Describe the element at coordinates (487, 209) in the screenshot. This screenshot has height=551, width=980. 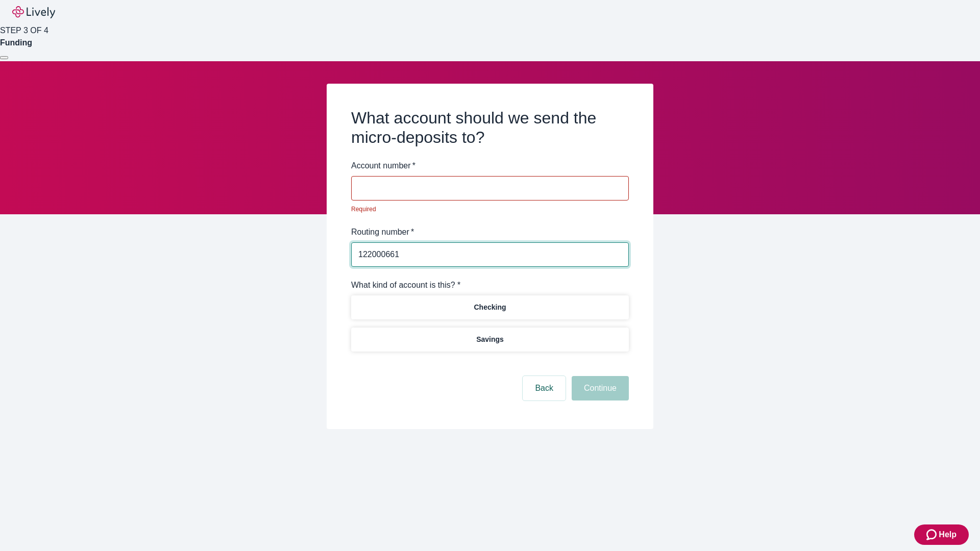
I see `p: Required` at that location.